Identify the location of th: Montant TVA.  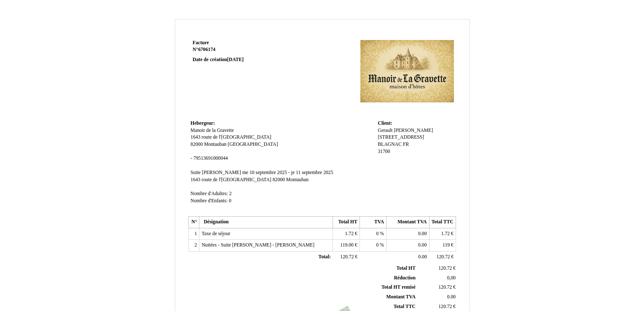
(407, 222).